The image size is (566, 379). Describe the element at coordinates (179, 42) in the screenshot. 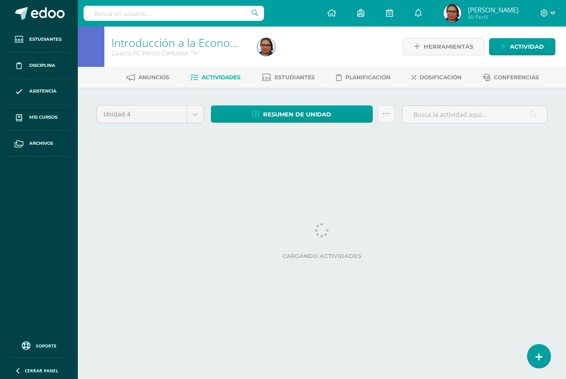

I see `h1: Introducción a la Economía` at that location.